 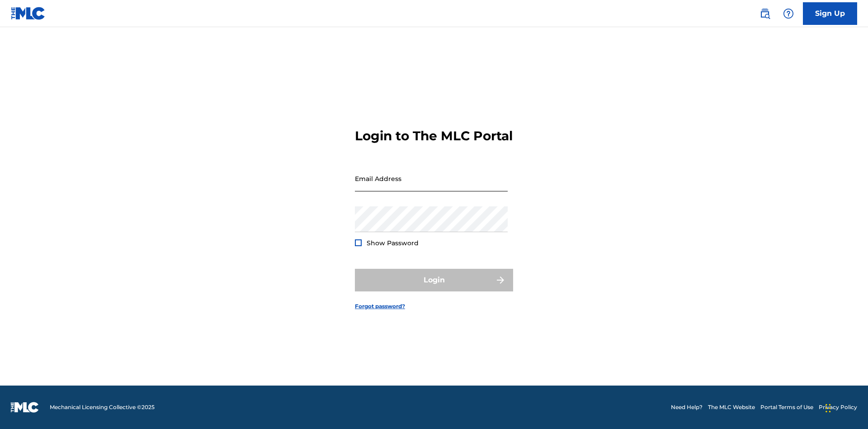 I want to click on a: Need Help?, so click(x=687, y=407).